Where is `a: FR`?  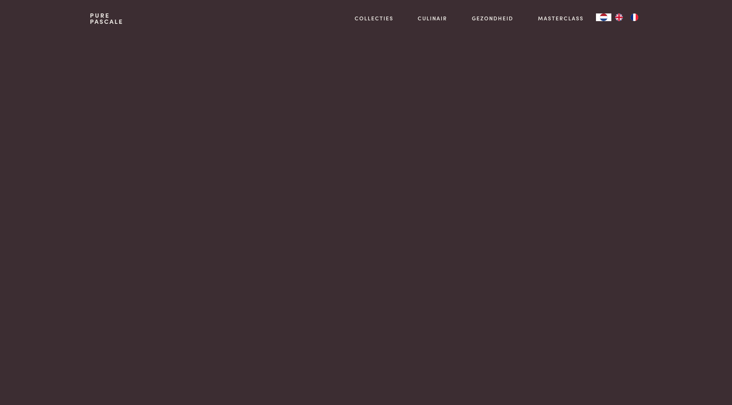 a: FR is located at coordinates (635, 17).